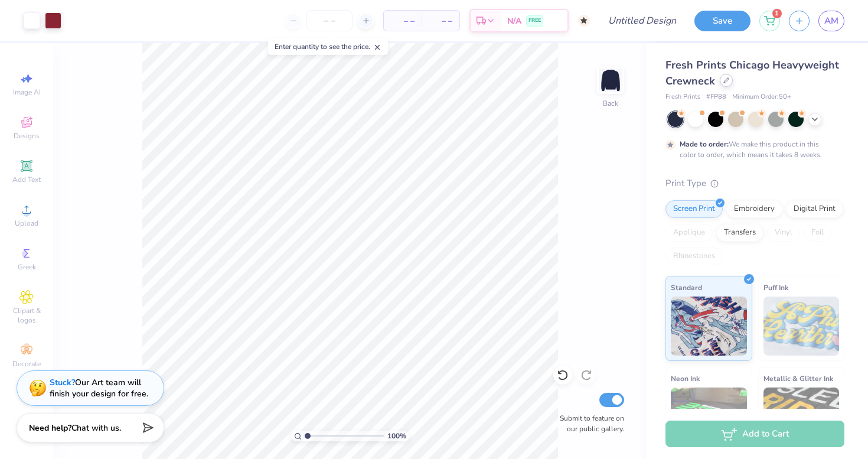  What do you see at coordinates (814, 209) in the screenshot?
I see `div: Digital Print` at bounding box center [814, 209].